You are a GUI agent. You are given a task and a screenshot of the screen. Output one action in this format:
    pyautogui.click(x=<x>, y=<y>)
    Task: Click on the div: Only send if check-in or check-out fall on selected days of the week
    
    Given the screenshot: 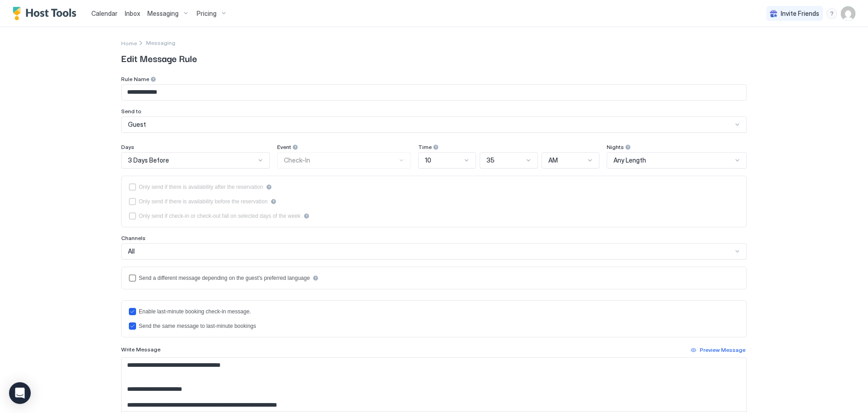 What is the action you would take?
    pyautogui.click(x=220, y=215)
    